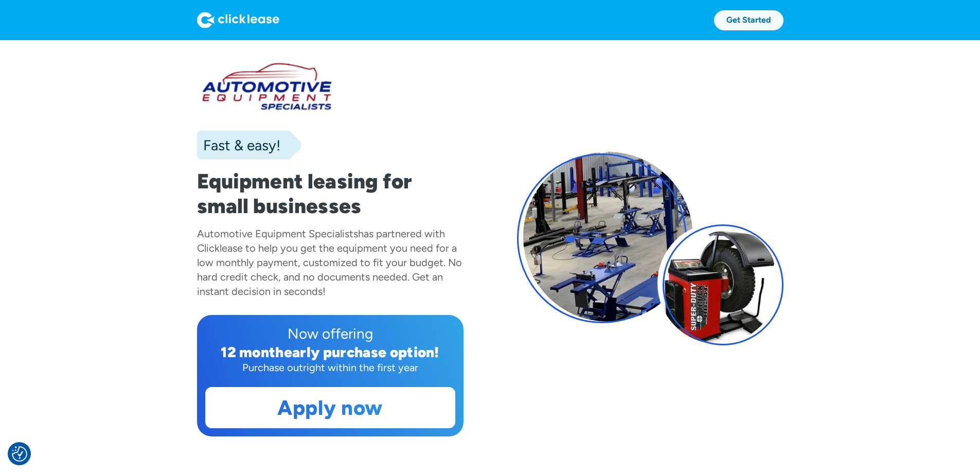  I want to click on div: Fast & easy!, so click(239, 145).